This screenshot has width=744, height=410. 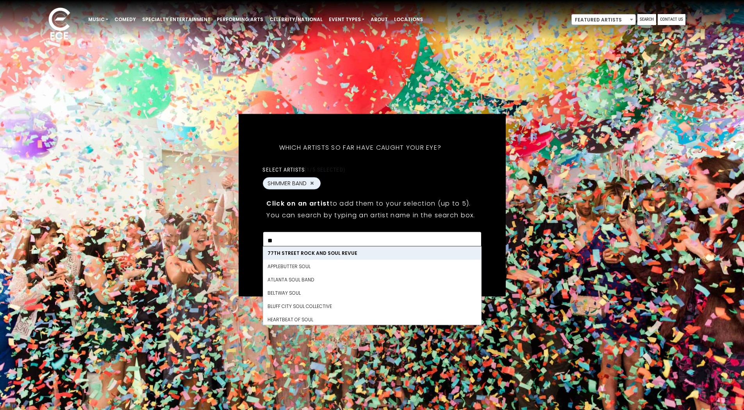 What do you see at coordinates (360, 147) in the screenshot?
I see `h5: Which artists so far have caught your eye?` at bounding box center [360, 147].